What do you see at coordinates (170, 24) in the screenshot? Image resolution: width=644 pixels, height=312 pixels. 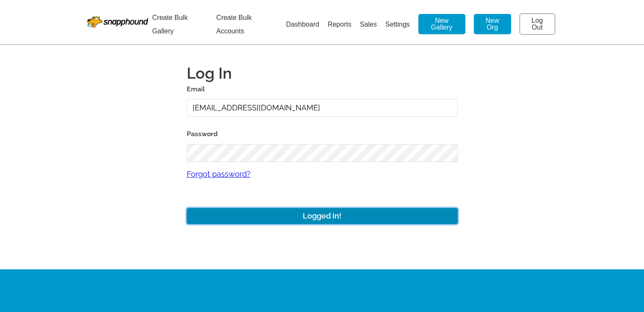 I see `a: Create Bulk Gallery` at bounding box center [170, 24].